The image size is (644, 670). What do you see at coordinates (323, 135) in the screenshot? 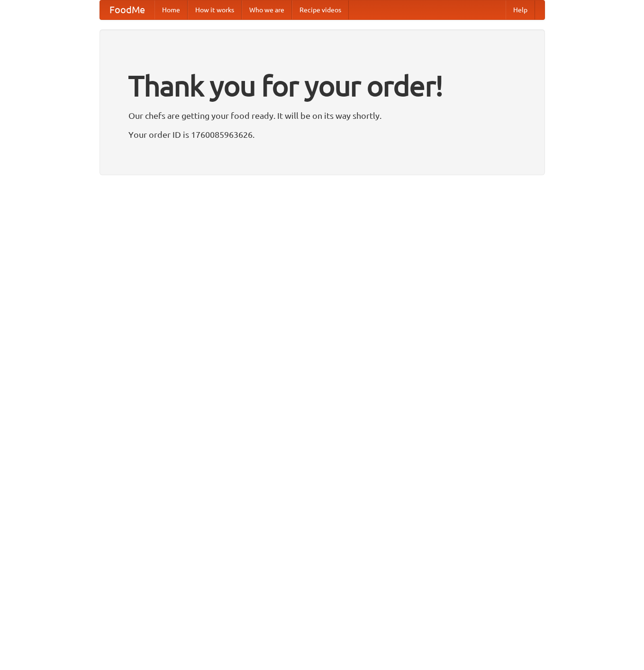
I see `p: Your order ID is 1760085963626.` at bounding box center [323, 135].